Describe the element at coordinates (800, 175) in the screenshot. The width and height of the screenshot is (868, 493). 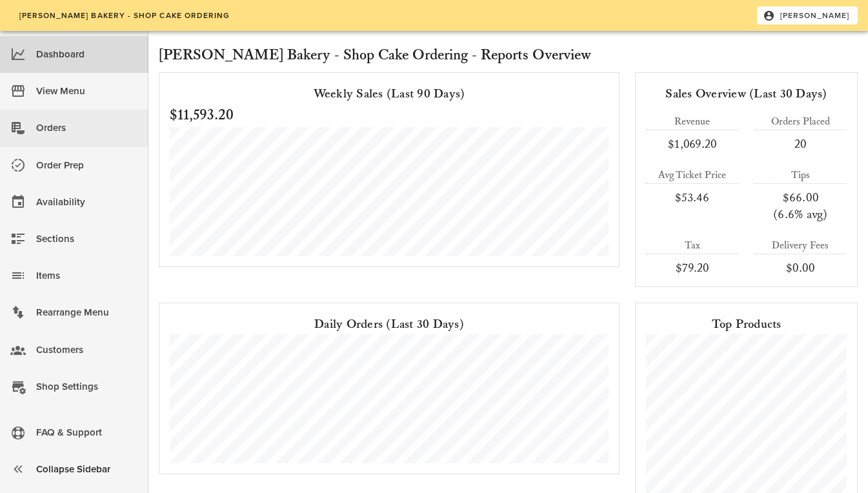
I see `div: Tips` at that location.